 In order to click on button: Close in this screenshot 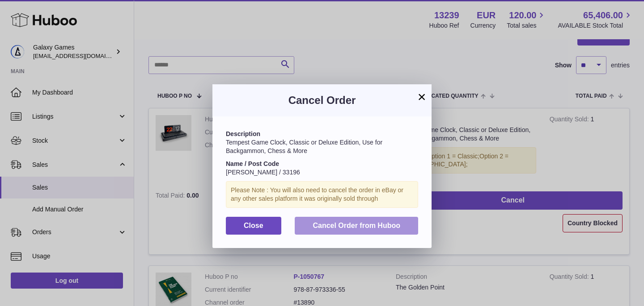, I will do `click(254, 226)`.